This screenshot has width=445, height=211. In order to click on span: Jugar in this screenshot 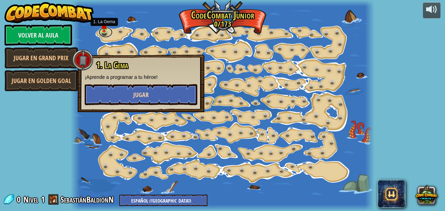, I will do `click(141, 95)`.